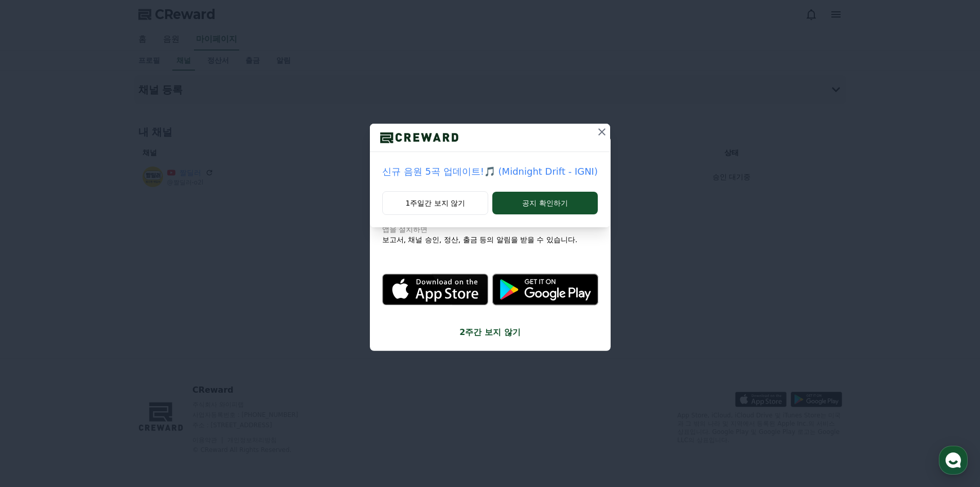 The image size is (980, 487). What do you see at coordinates (165, 339) in the screenshot?
I see `a: 설정` at bounding box center [165, 339].